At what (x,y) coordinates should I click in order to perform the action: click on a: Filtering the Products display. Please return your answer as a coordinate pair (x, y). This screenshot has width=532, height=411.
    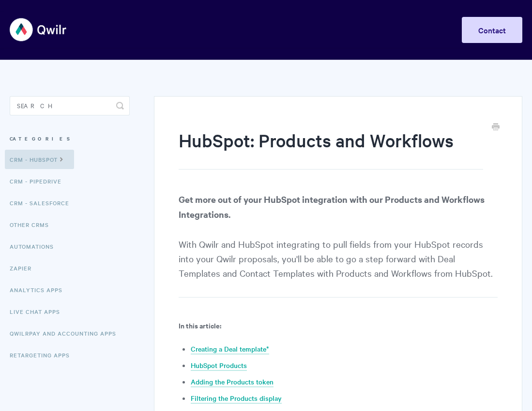
    Looking at the image, I should click on (236, 399).